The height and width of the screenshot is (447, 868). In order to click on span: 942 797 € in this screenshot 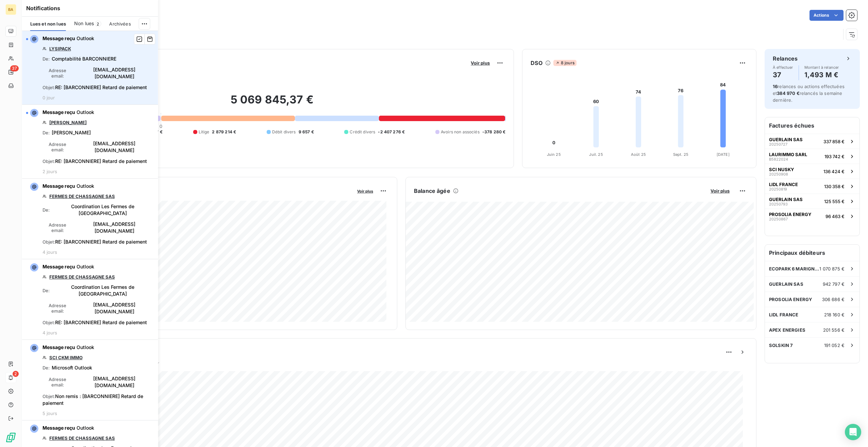, I will do `click(834, 284)`.